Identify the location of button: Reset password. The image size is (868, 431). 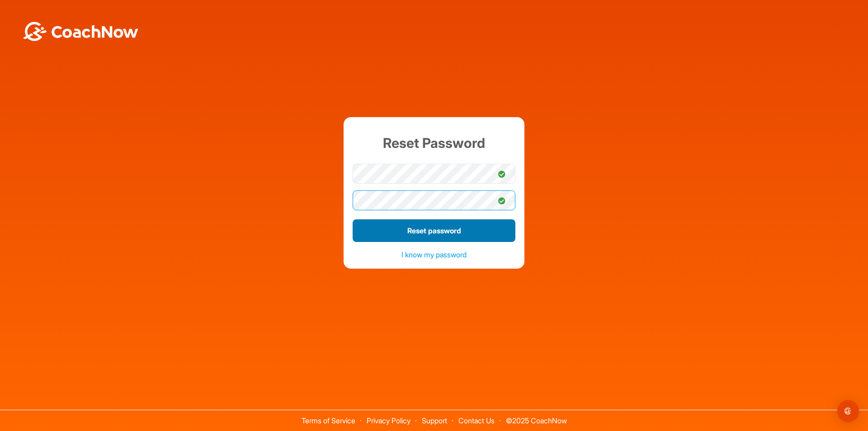
(434, 231).